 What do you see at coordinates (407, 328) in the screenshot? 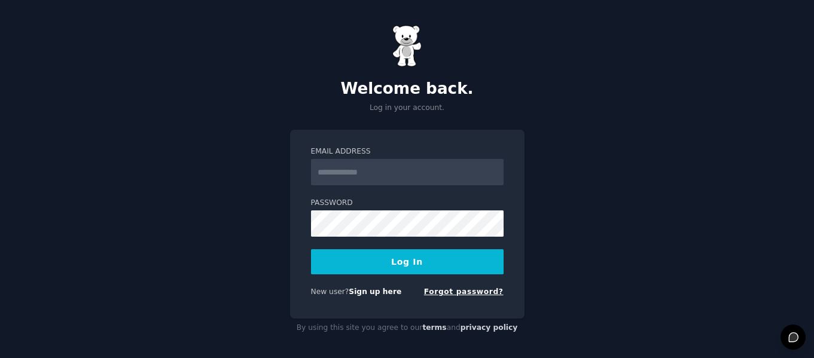
I see `div: By using this site you agree to our and` at bounding box center [407, 328].